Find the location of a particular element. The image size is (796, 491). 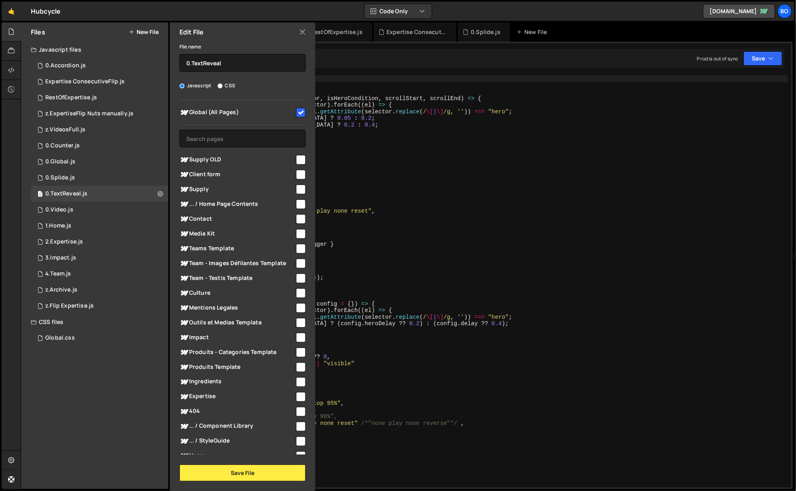

span: Impact is located at coordinates (237, 338).